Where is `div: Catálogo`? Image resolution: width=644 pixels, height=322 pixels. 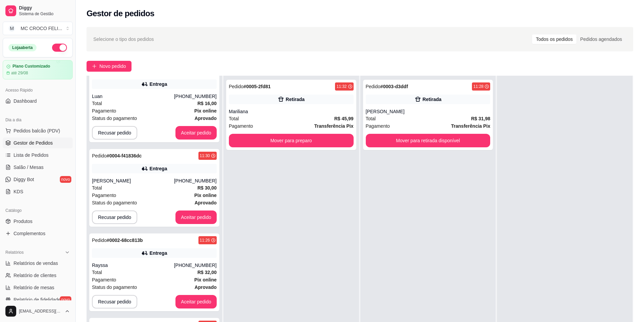
div: Catálogo is located at coordinates (37, 211).